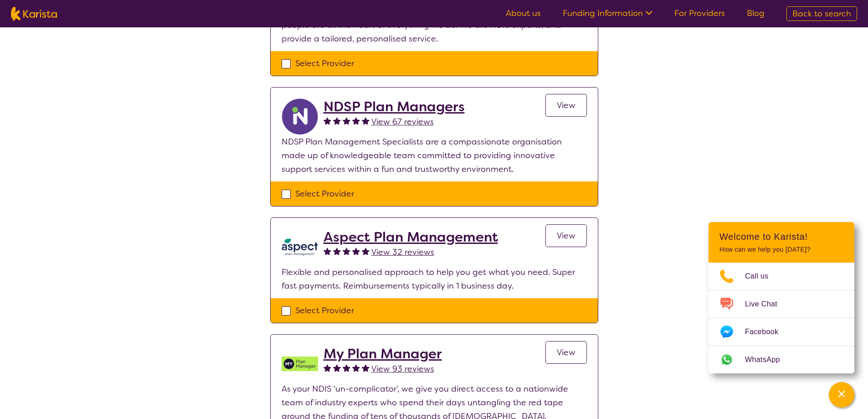 Image resolution: width=868 pixels, height=419 pixels. I want to click on a: View 32 reviews, so click(403, 252).